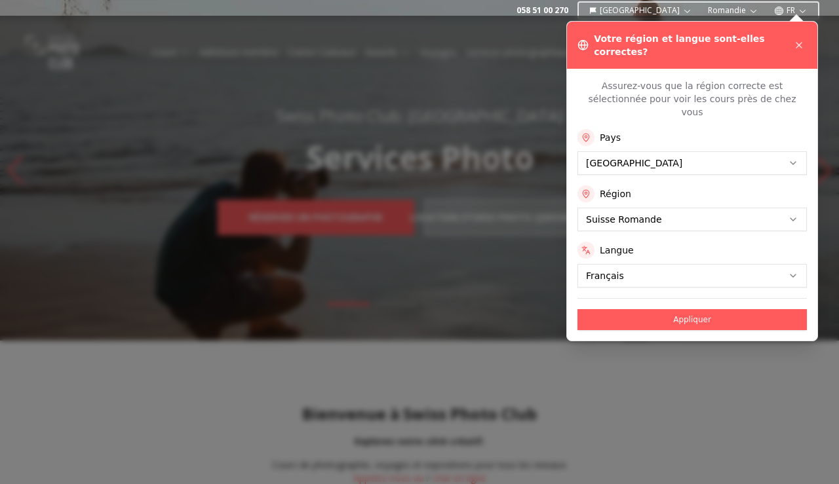 The height and width of the screenshot is (484, 839). Describe the element at coordinates (692, 320) in the screenshot. I see `button: Appliquer` at that location.